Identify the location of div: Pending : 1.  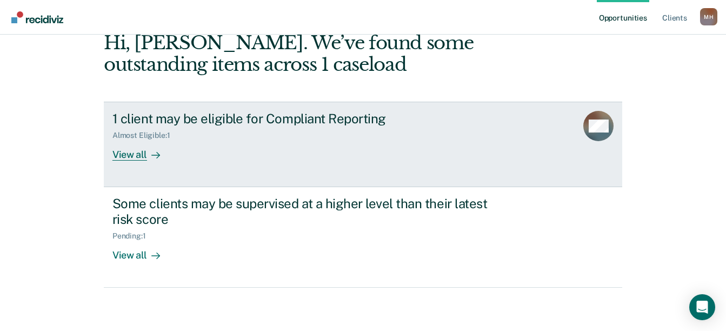
(134, 236).